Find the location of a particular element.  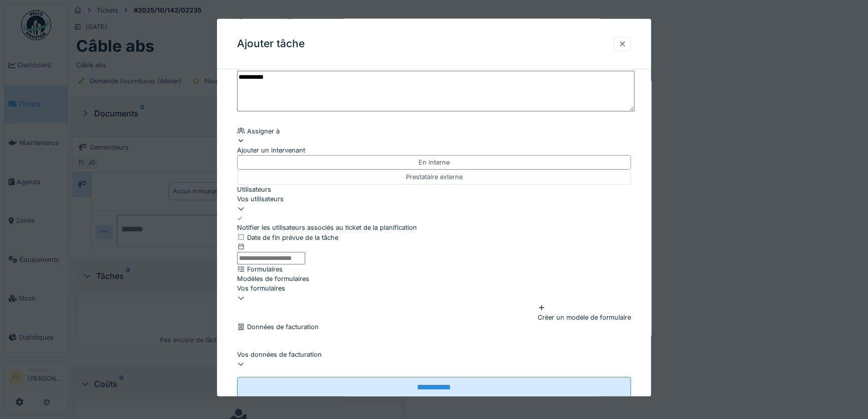

div: Vos formulaires is located at coordinates (434, 288).